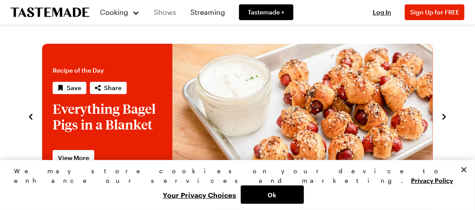 Image resolution: width=475 pixels, height=210 pixels. What do you see at coordinates (237, 116) in the screenshot?
I see `div: 3 / 6` at bounding box center [237, 116].